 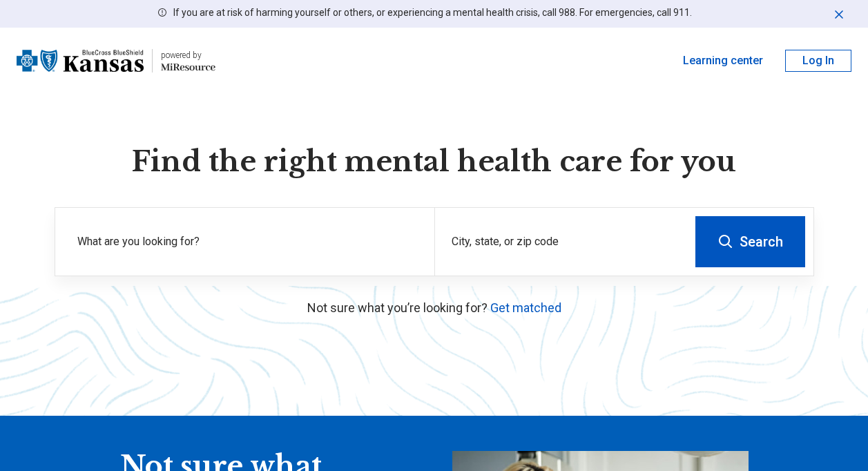 I want to click on button: Dismiss, so click(x=839, y=14).